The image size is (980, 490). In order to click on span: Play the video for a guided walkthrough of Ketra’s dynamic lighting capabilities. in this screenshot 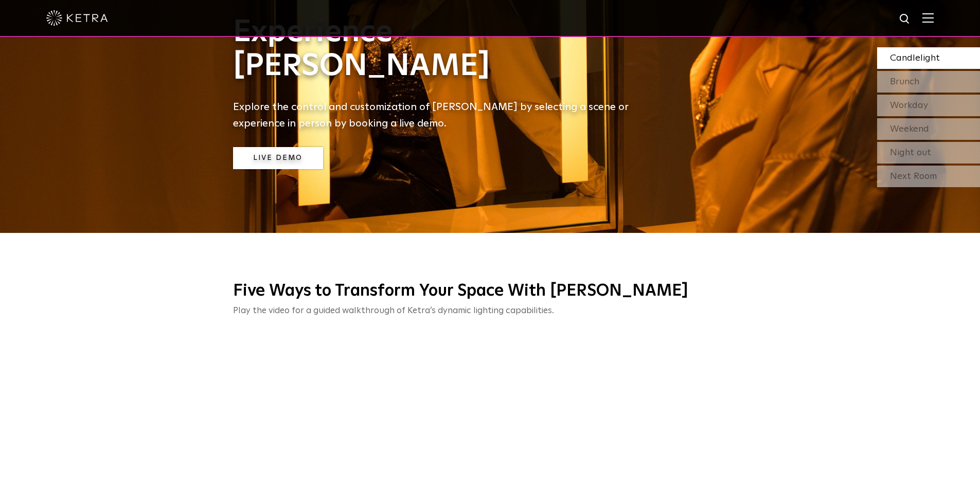, I will do `click(393, 310)`.